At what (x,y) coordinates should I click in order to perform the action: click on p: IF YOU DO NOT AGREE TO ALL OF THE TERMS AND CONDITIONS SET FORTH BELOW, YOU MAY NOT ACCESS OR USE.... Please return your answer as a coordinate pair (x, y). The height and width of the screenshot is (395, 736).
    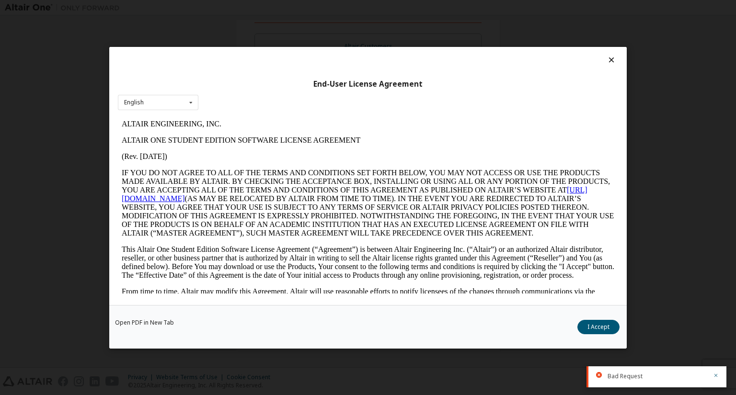
    Looking at the image, I should click on (250, 87).